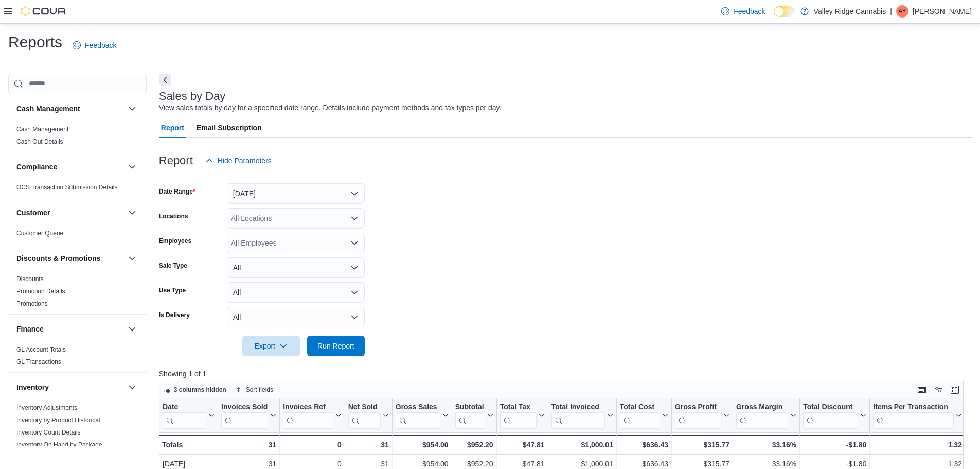 This screenshot has height=469, width=980. Describe the element at coordinates (421, 415) in the screenshot. I see `button: Gross Sales` at that location.